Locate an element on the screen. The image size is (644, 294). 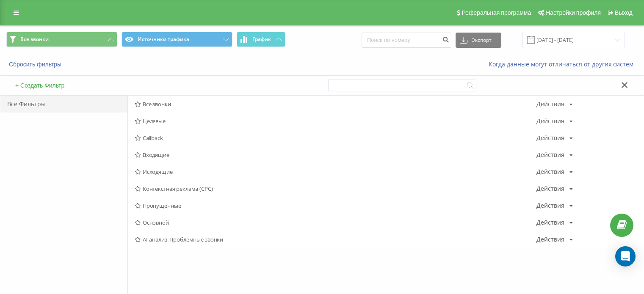
span: Входящие is located at coordinates (335, 155).